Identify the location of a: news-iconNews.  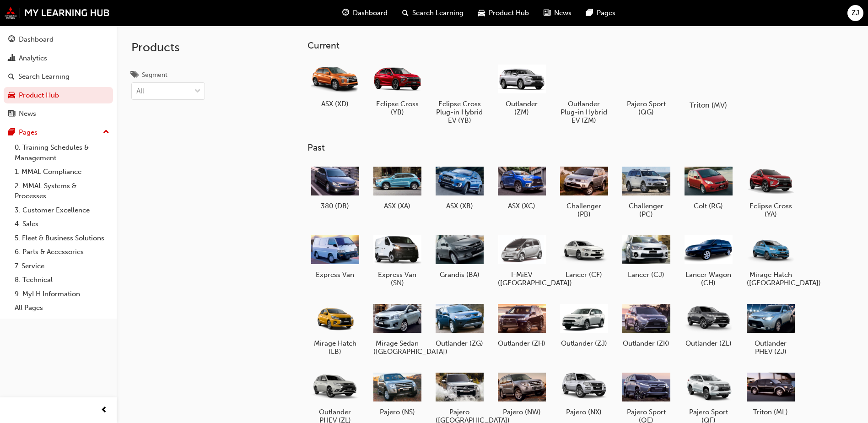
(557, 13).